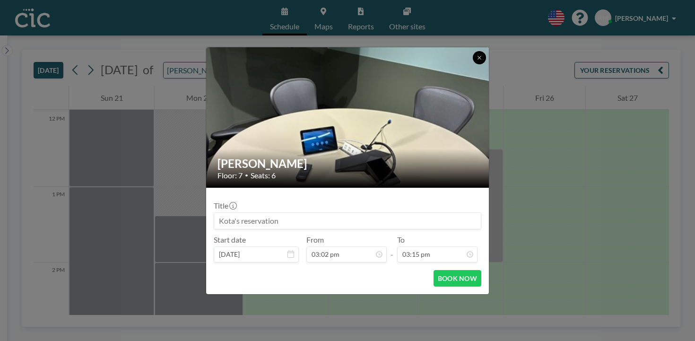  What do you see at coordinates (230, 240) in the screenshot?
I see `label: Start date` at bounding box center [230, 240].